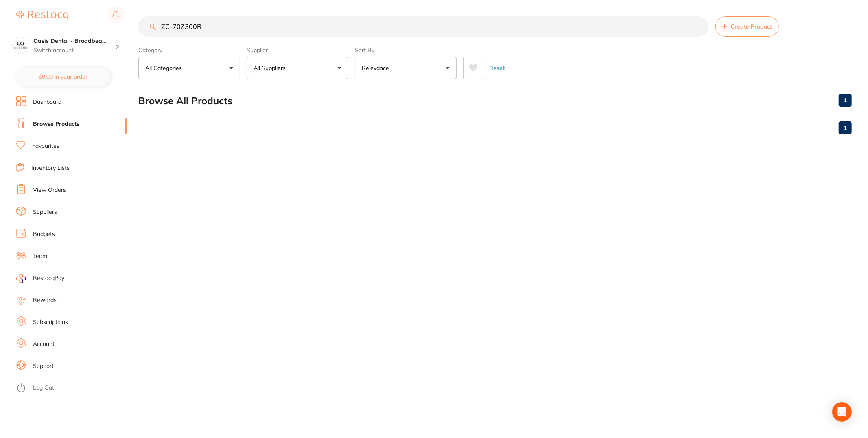 The height and width of the screenshot is (438, 868). Describe the element at coordinates (74, 41) in the screenshot. I see `h4: Oasis Dental - Broadbeach` at that location.